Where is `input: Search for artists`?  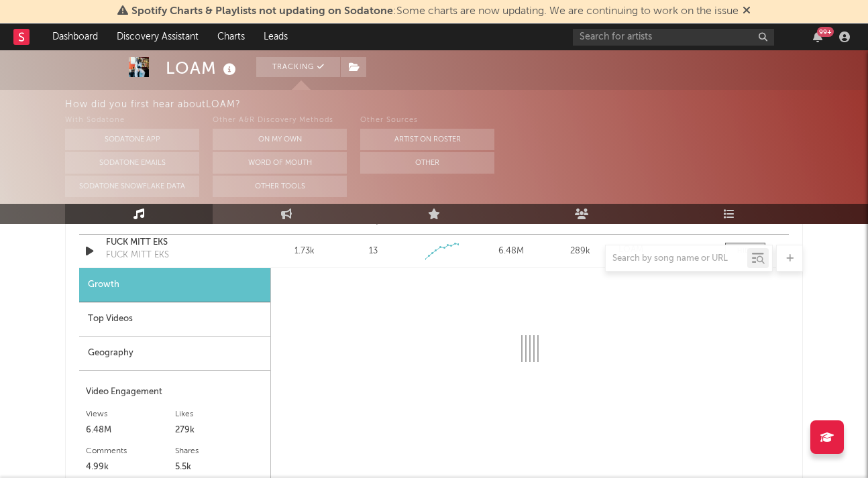 input: Search for artists is located at coordinates (674, 37).